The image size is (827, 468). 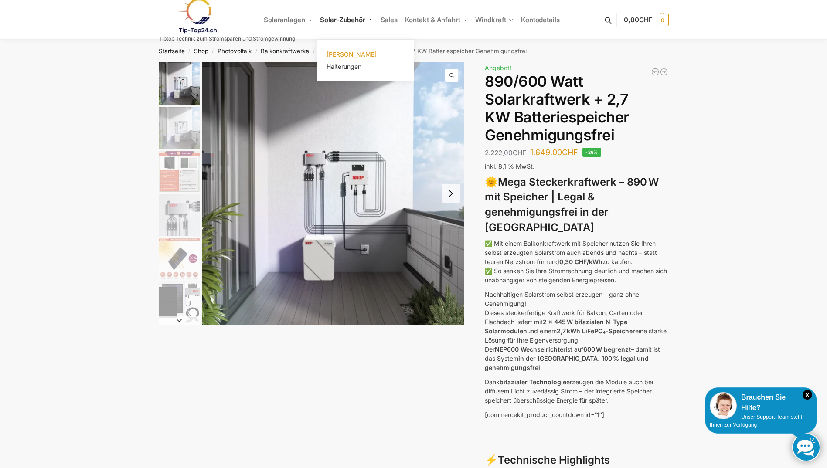 I want to click on h1: 890/600 Watt Solarkraftwerk + 2,7 KW Batteriespeicher Genehmigungsfrei, so click(x=576, y=108).